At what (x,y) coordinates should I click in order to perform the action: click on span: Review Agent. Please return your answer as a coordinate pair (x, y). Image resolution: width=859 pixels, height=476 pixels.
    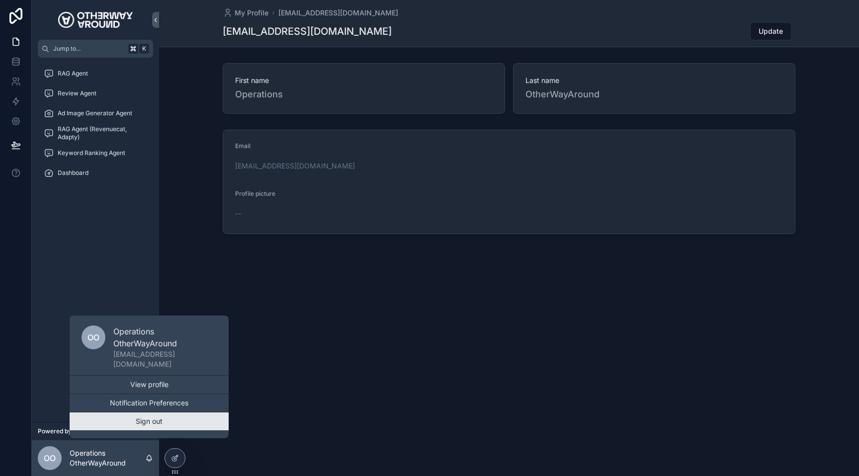
    Looking at the image, I should click on (77, 93).